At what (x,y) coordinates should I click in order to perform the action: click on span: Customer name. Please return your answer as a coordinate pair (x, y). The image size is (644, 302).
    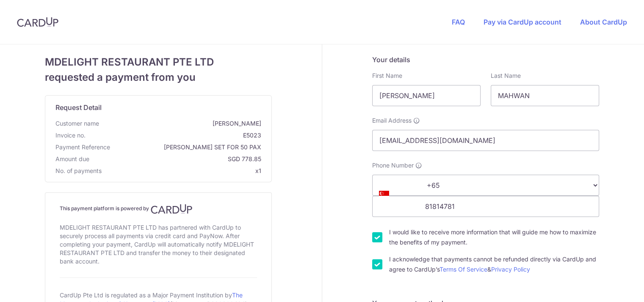
    Looking at the image, I should click on (77, 124).